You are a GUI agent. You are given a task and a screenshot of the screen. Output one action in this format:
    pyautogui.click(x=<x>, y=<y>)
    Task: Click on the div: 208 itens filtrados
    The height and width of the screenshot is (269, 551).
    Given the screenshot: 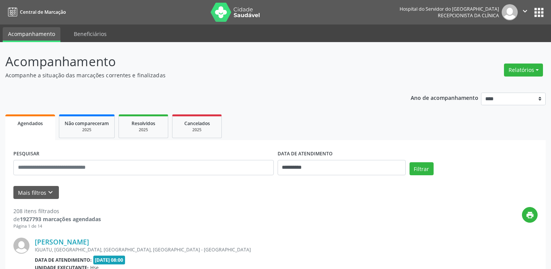 What is the action you would take?
    pyautogui.click(x=57, y=211)
    